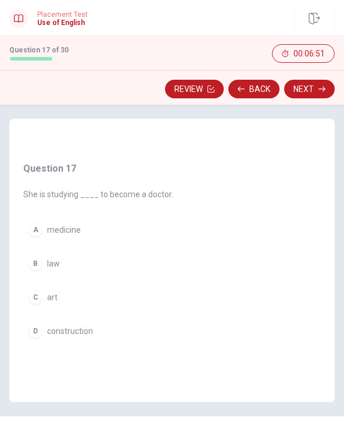 Image resolution: width=344 pixels, height=423 pixels. Describe the element at coordinates (35, 230) in the screenshot. I see `div: A` at that location.